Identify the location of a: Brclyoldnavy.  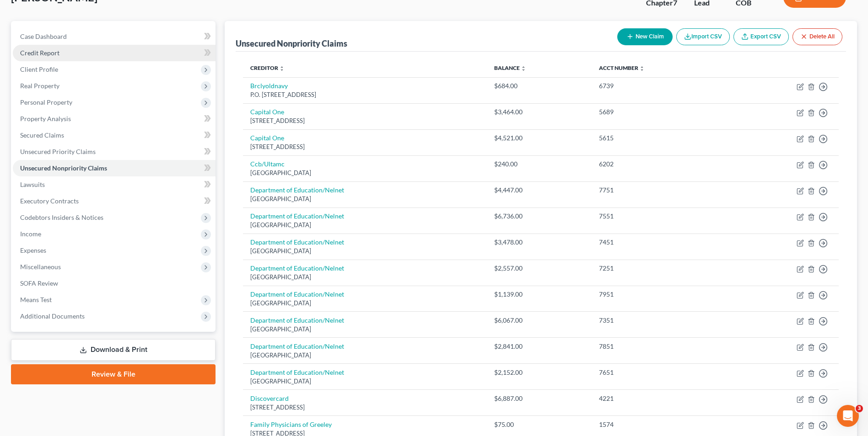
(269, 86).